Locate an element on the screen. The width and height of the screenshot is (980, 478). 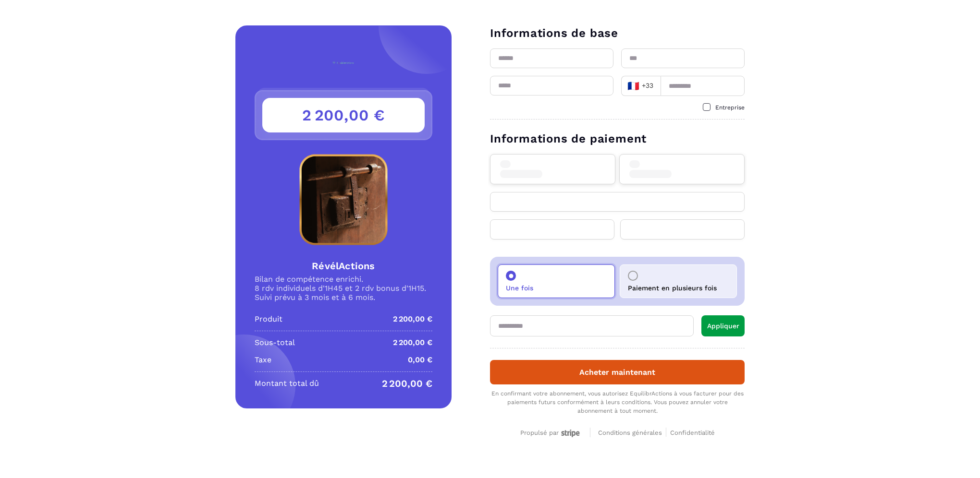
p: 0,00 € is located at coordinates (420, 360).